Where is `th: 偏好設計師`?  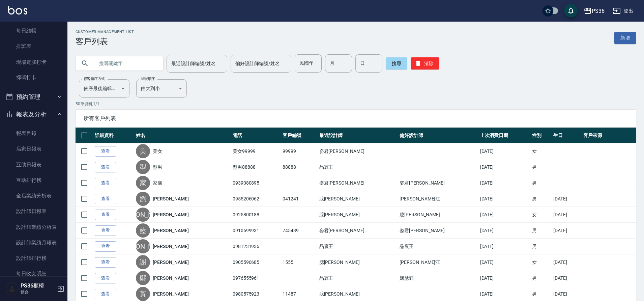 th: 偏好設計師 is located at coordinates (438, 135).